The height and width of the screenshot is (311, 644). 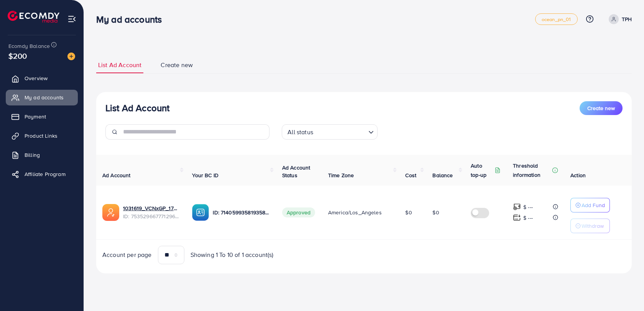 What do you see at coordinates (42, 97) in the screenshot?
I see `a: My ad accounts` at bounding box center [42, 97].